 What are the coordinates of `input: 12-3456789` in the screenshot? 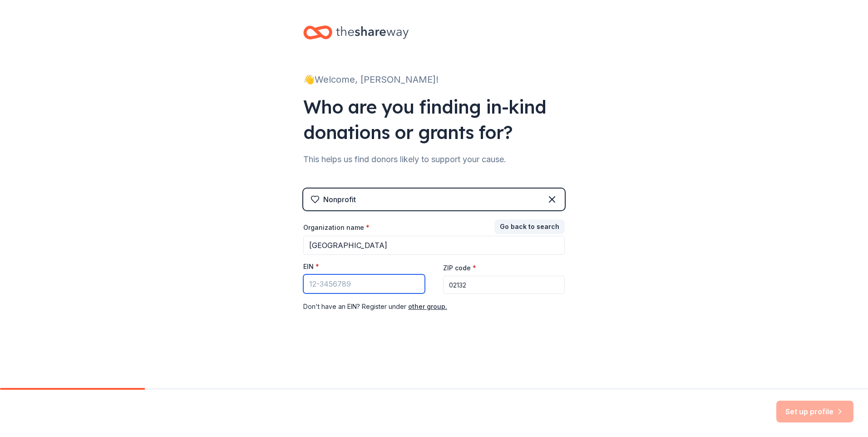 It's located at (364, 283).